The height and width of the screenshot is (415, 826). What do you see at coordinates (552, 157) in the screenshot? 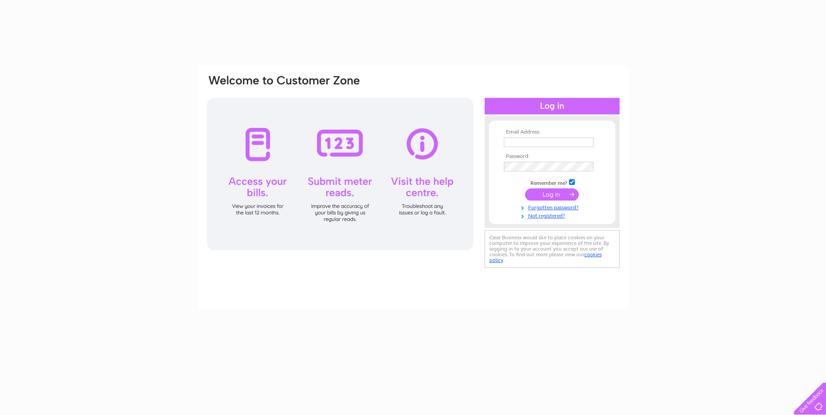
I see `th: Password:` at bounding box center [552, 157].